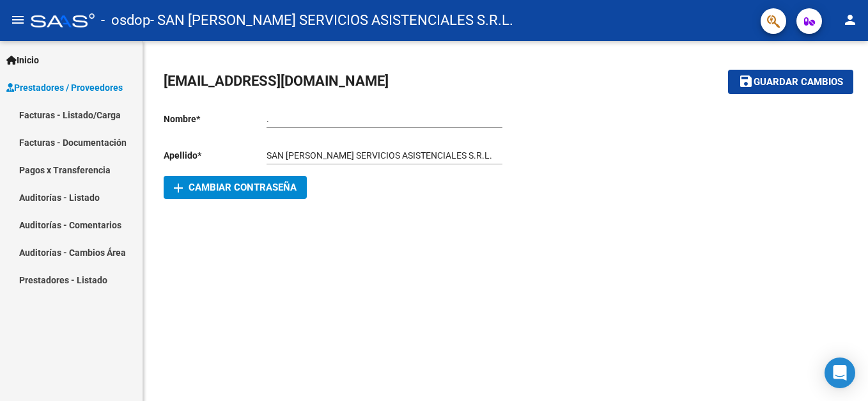  What do you see at coordinates (125, 20) in the screenshot?
I see `span: - osdop` at bounding box center [125, 20].